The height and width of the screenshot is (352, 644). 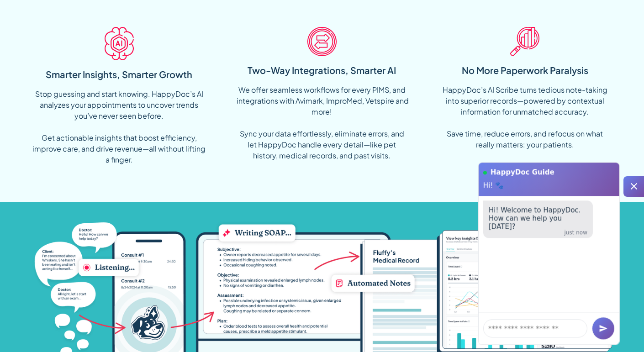 What do you see at coordinates (322, 123) in the screenshot?
I see `div: We offer seamless workflows for every PIMS, and integrations with Avimark, ImproMed, Vetspire and...` at bounding box center [322, 123].